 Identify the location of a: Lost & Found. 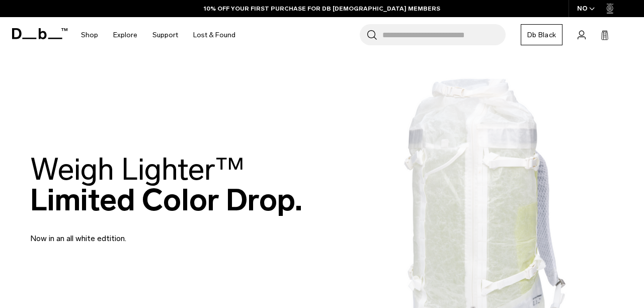
(214, 35).